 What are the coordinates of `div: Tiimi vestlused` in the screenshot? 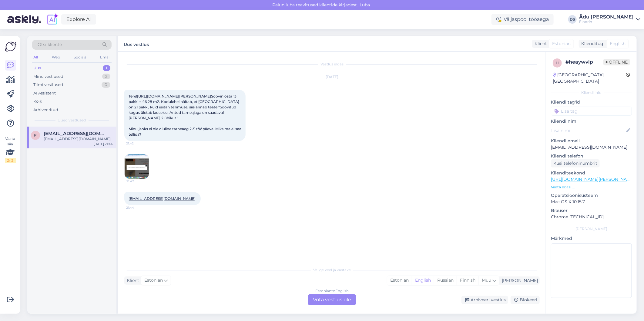 It's located at (49, 85).